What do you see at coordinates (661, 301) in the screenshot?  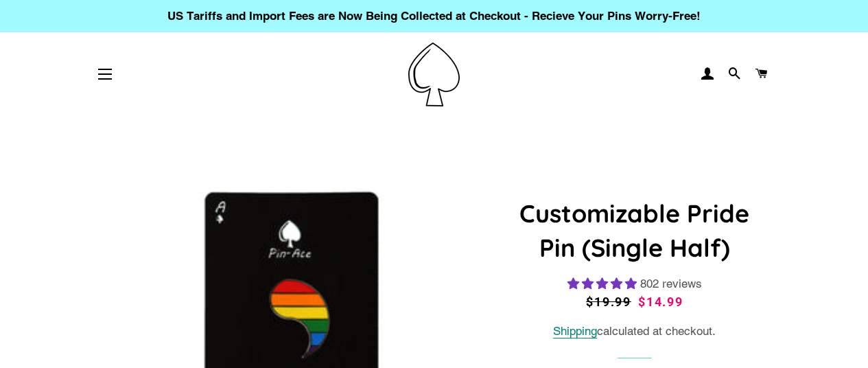 I see `span: $14.99` at bounding box center [661, 301].